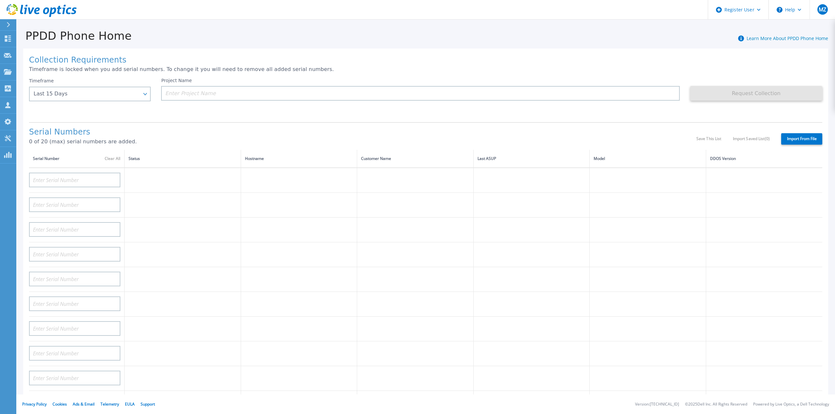 This screenshot has height=414, width=835. Describe the element at coordinates (363, 132) in the screenshot. I see `h1: Serial Numbers` at that location.